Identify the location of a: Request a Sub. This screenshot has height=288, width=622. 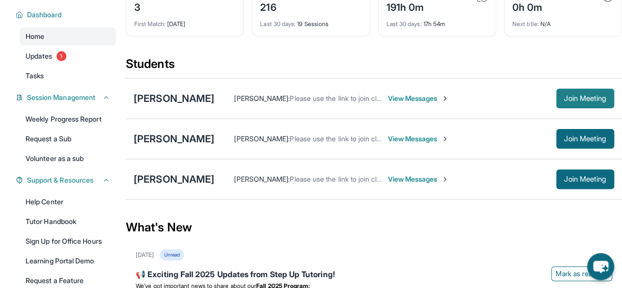
(68, 139).